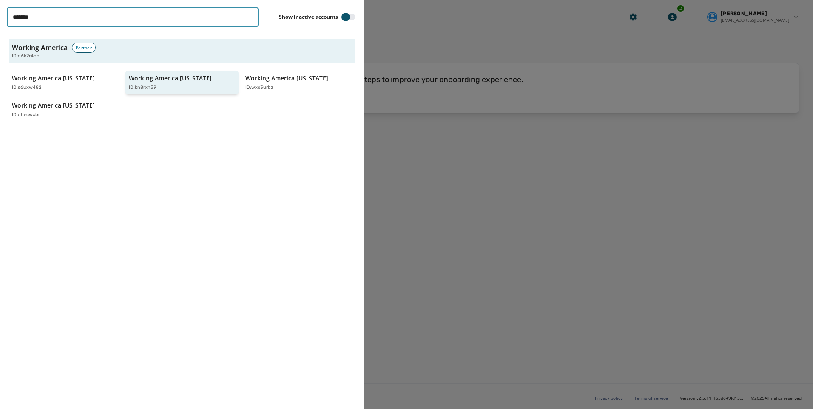 The height and width of the screenshot is (409, 813). Describe the element at coordinates (308, 17) in the screenshot. I see `label: Show inactive accounts` at that location.